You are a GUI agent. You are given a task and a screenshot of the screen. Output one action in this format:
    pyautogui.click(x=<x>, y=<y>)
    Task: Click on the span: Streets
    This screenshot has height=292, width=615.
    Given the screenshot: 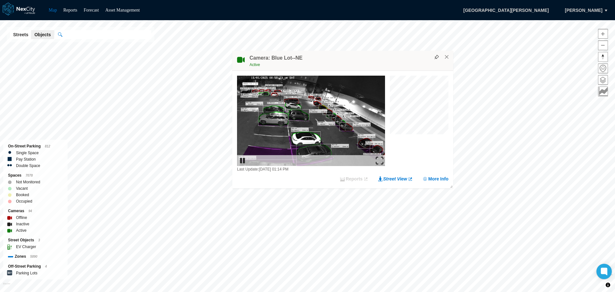 What is the action you would take?
    pyautogui.click(x=21, y=35)
    